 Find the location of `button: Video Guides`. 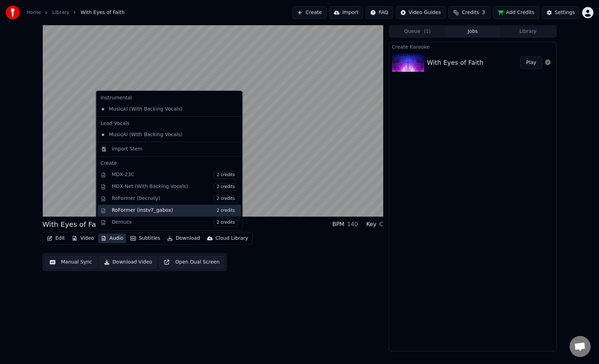

button: Video Guides is located at coordinates (420, 12).